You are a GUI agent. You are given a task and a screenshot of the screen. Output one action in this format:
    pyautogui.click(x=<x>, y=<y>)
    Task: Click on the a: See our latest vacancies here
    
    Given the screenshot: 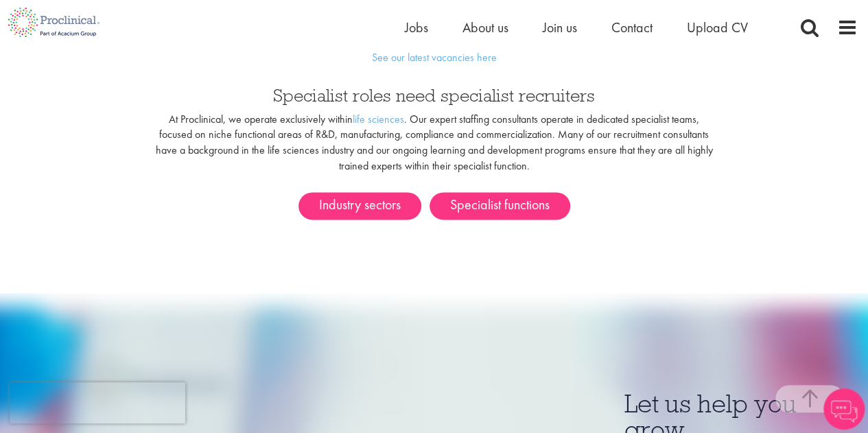 What is the action you would take?
    pyautogui.click(x=434, y=57)
    